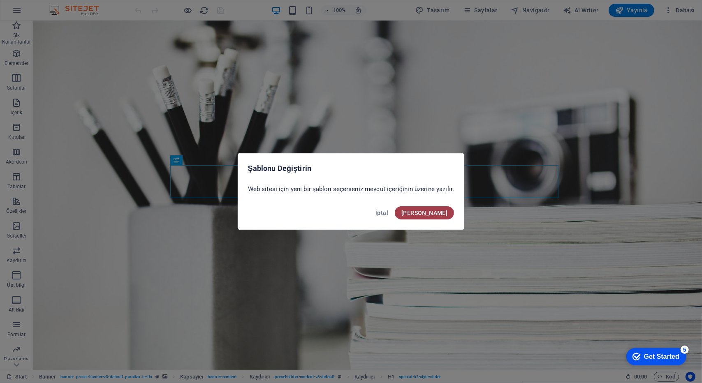  What do you see at coordinates (351, 189) in the screenshot?
I see `p: Web sitesi için yeni bir şablon seçerseniz mevcut içeriğinin üzerine yazılır.` at bounding box center [351, 189].